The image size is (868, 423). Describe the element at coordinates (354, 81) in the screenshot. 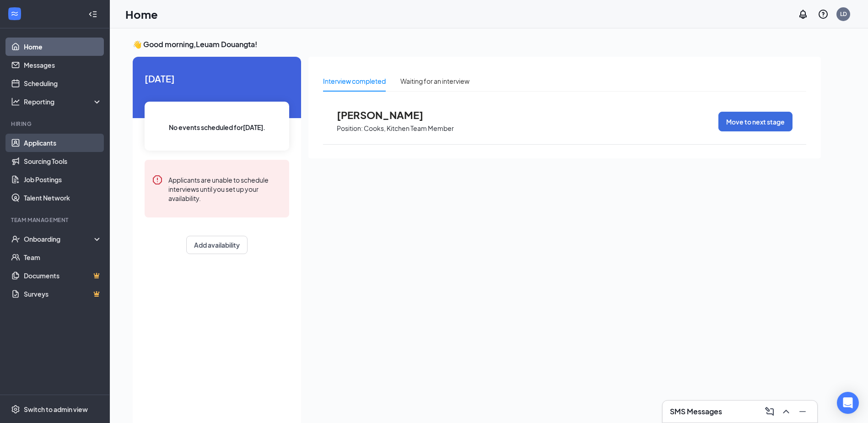

I see `div: Interview completed` at that location.